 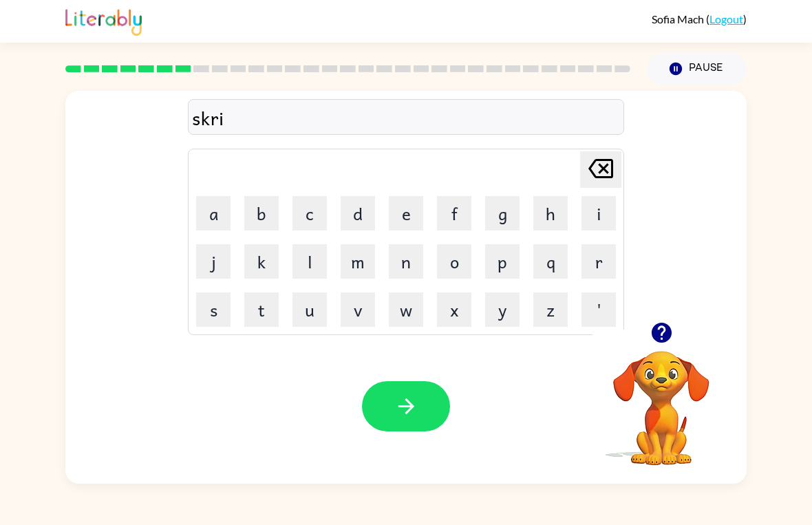 I want to click on button: k, so click(x=261, y=262).